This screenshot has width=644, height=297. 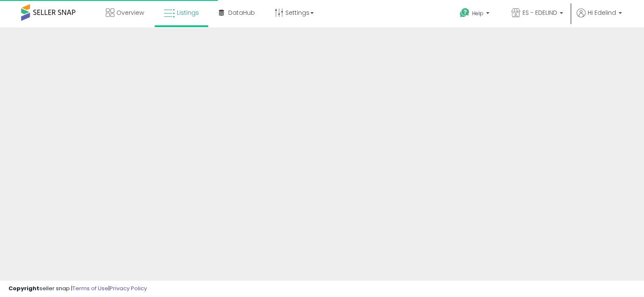 What do you see at coordinates (77, 288) in the screenshot?
I see `div: seller snap | |` at bounding box center [77, 288].